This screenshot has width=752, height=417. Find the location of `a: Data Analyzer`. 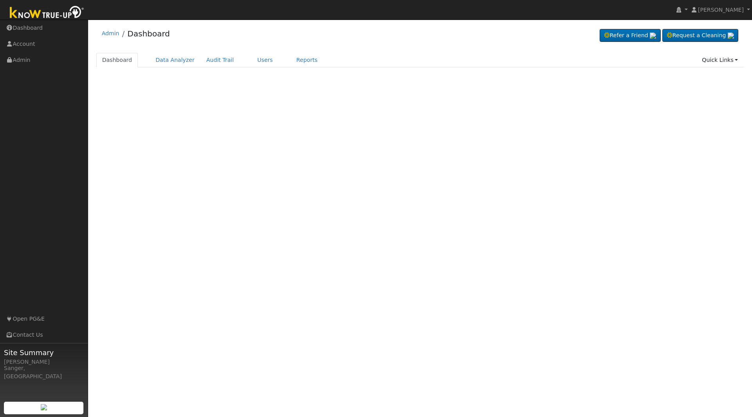

a: Data Analyzer is located at coordinates (175, 60).